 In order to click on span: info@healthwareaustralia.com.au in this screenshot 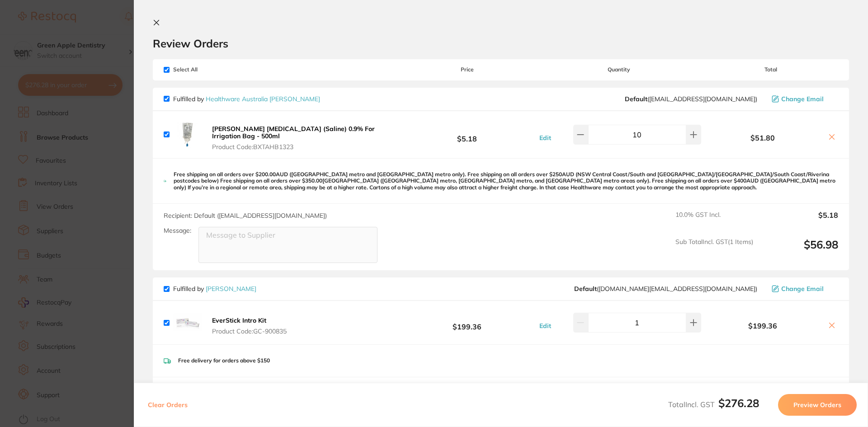, I will do `click(691, 99)`.